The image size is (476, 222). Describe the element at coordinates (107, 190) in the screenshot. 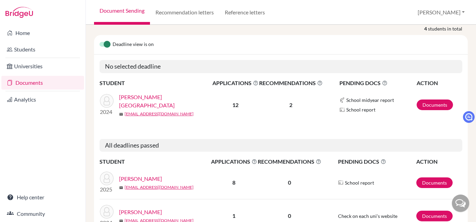

I see `p: 2025` at that location.